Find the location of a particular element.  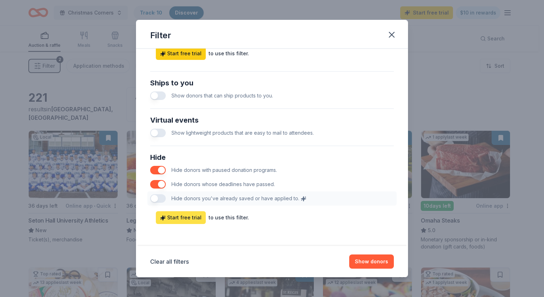

div: Ships to you is located at coordinates (272, 83).